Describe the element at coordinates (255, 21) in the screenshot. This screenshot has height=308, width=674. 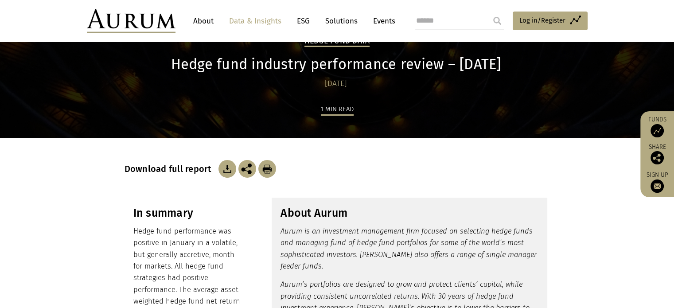
I see `a: Data & Insights` at that location.